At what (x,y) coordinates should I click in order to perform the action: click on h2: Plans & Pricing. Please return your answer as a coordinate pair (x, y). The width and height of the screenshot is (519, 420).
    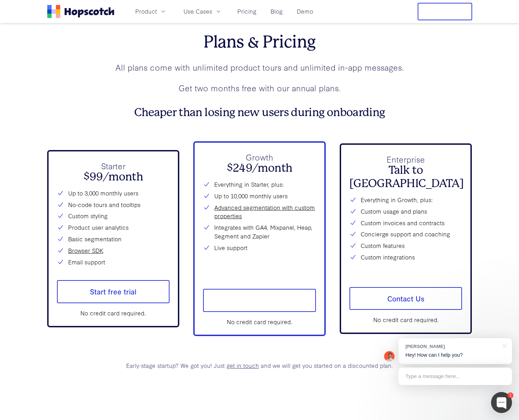
    Looking at the image, I should click on (260, 42).